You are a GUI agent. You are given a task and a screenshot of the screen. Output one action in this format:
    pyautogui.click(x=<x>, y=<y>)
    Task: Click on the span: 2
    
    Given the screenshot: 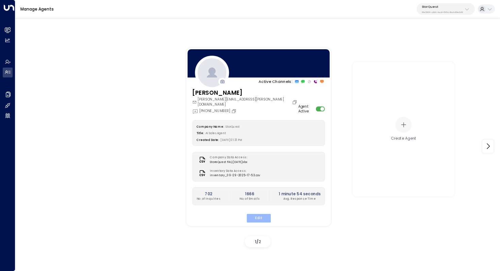 What is the action you would take?
    pyautogui.click(x=259, y=242)
    